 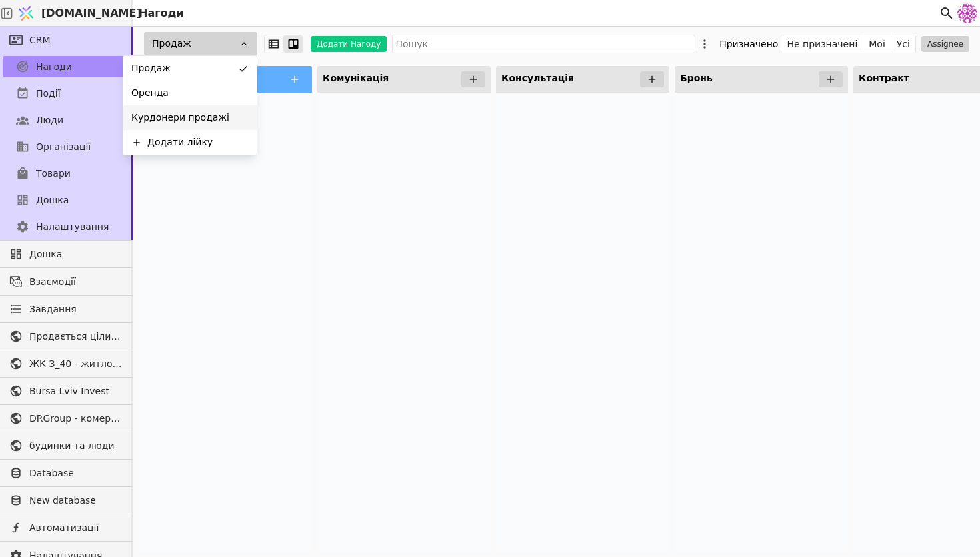 I want to click on img: 137b5da8a4f5046b86490006a8dec47a, so click(x=967, y=13).